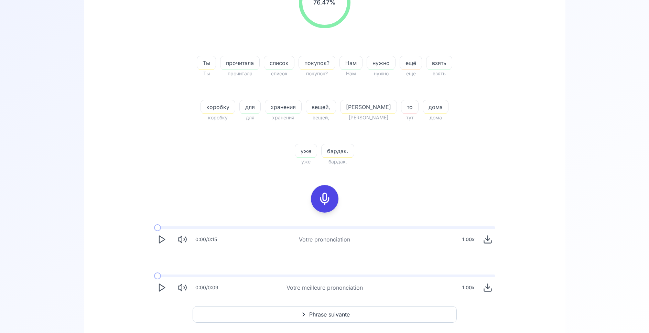 Image resolution: width=649 pixels, height=333 pixels. Describe the element at coordinates (324, 239) in the screenshot. I see `div: Votre prononciation` at that location.